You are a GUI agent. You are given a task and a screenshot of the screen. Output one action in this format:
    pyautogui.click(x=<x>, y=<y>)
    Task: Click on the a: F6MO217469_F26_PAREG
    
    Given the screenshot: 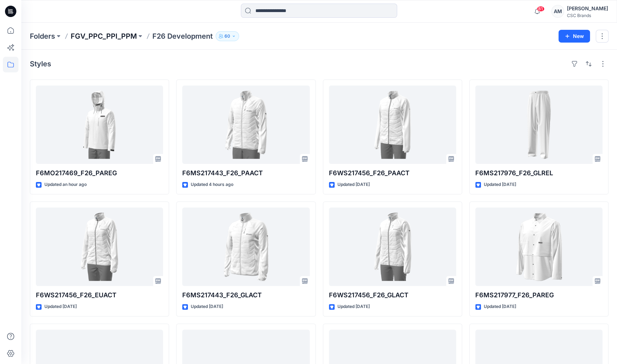 What is the action you would take?
    pyautogui.click(x=99, y=124)
    